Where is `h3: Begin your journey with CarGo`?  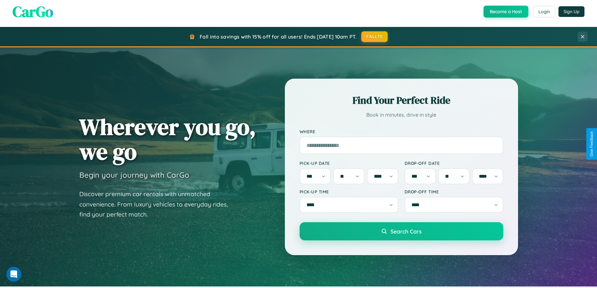
h3: Begin your journey with CarGo is located at coordinates (134, 175).